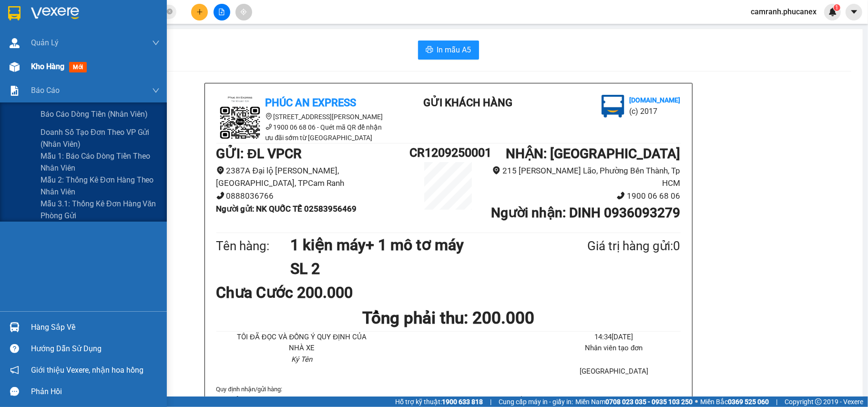  Describe the element at coordinates (222, 12) in the screenshot. I see `button: file-add` at that location.